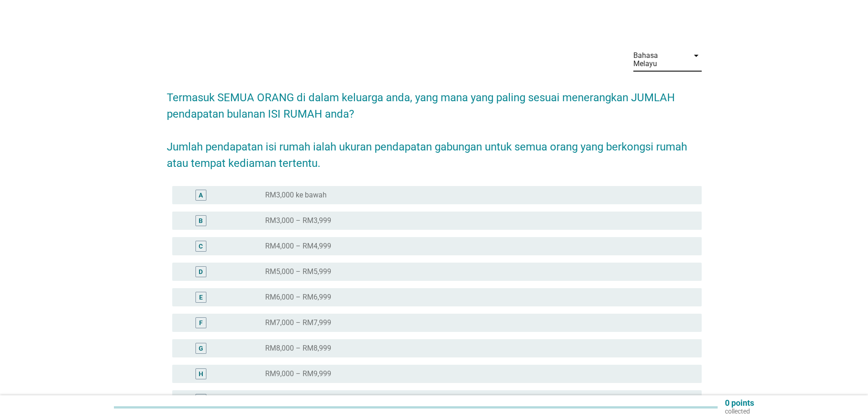 The height and width of the screenshot is (419, 868). What do you see at coordinates (298, 297) in the screenshot?
I see `label: RM6,000 – RM6,999` at bounding box center [298, 297].